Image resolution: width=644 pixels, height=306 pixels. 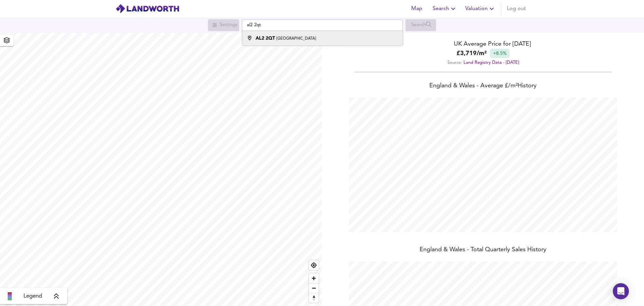 What do you see at coordinates (480, 8) in the screenshot?
I see `button: Valuation` at bounding box center [480, 8].